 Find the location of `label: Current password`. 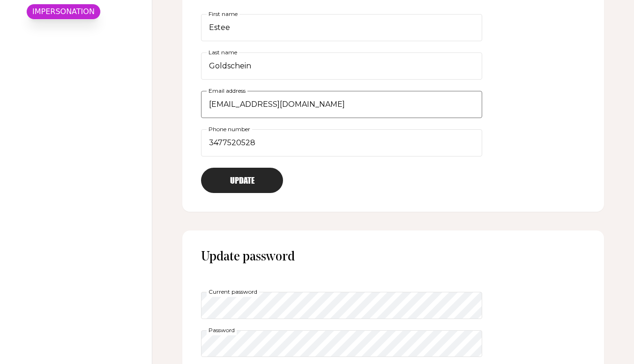

label: Current password is located at coordinates (232, 291).